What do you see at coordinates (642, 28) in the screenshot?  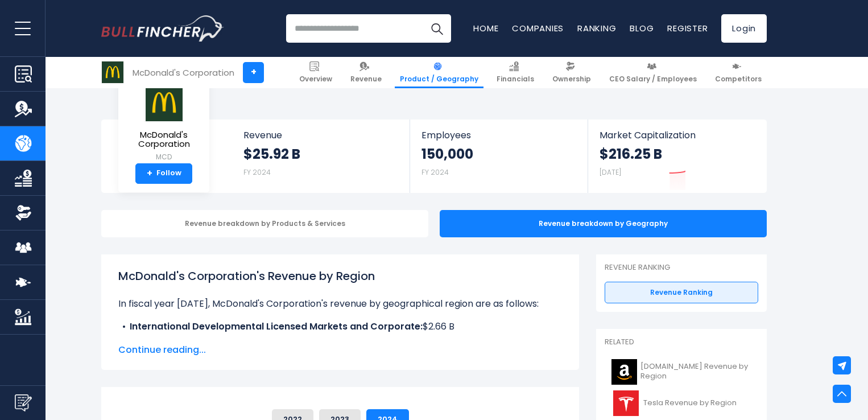 I see `a: Blog` at bounding box center [642, 28].